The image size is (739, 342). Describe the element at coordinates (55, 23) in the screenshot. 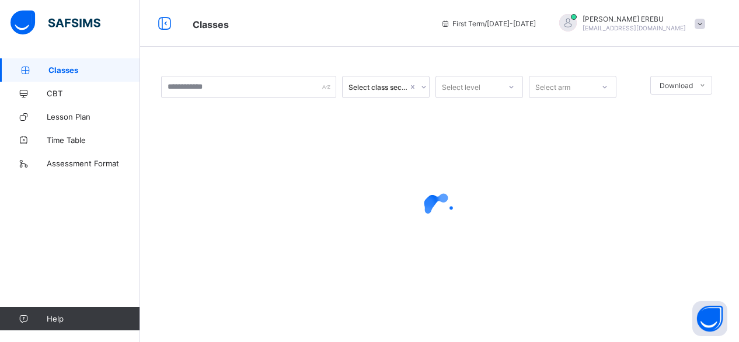

I see `img: safsims` at that location.